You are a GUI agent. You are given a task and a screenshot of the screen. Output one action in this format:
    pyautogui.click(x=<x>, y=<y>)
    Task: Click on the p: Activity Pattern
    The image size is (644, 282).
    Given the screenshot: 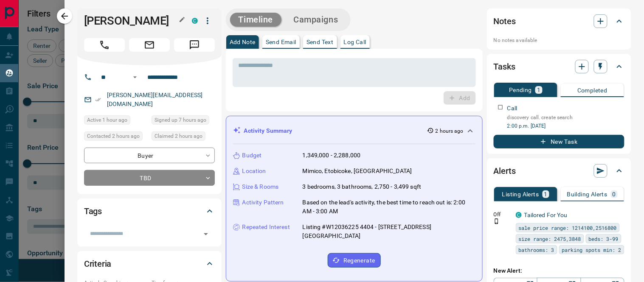 What is the action you would take?
    pyautogui.click(x=263, y=202)
    